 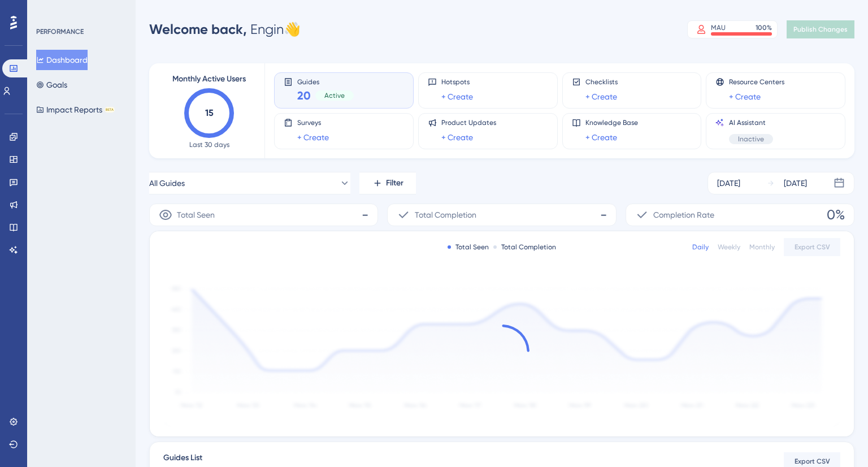 What do you see at coordinates (195, 215) in the screenshot?
I see `span: Total Seen` at bounding box center [195, 215].